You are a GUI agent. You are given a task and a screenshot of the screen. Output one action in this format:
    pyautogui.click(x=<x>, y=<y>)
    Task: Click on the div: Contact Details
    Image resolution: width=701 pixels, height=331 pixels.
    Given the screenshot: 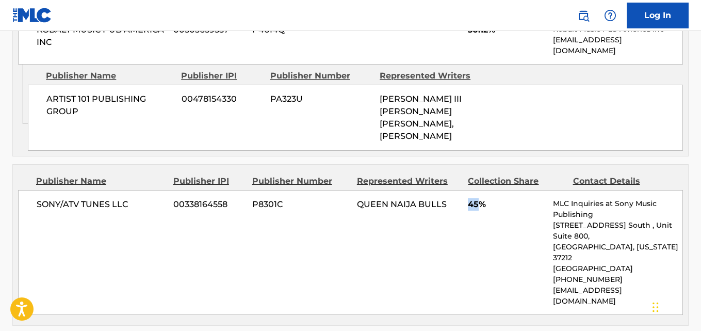 What is the action you would take?
    pyautogui.click(x=622, y=181)
    